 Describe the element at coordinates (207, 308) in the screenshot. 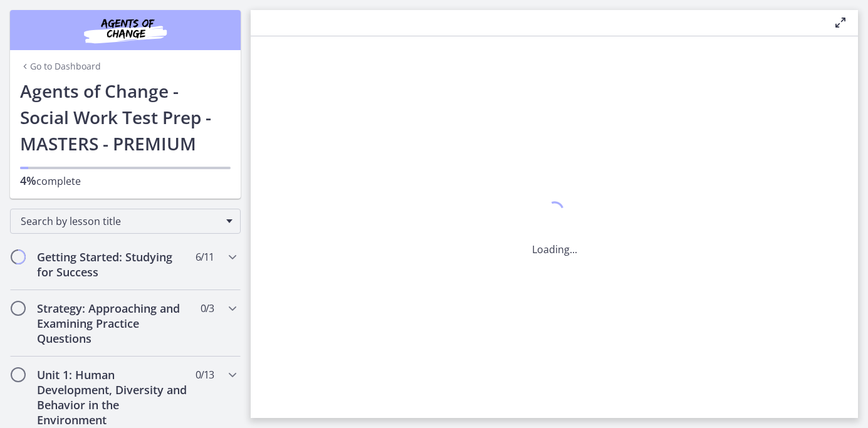

I see `span: 0 / 3` at that location.